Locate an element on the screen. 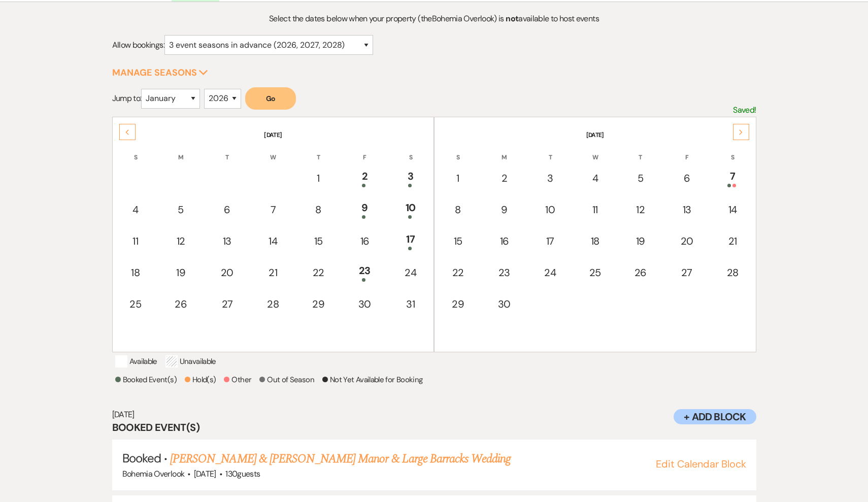 This screenshot has height=502, width=868. p: Available is located at coordinates (136, 361).